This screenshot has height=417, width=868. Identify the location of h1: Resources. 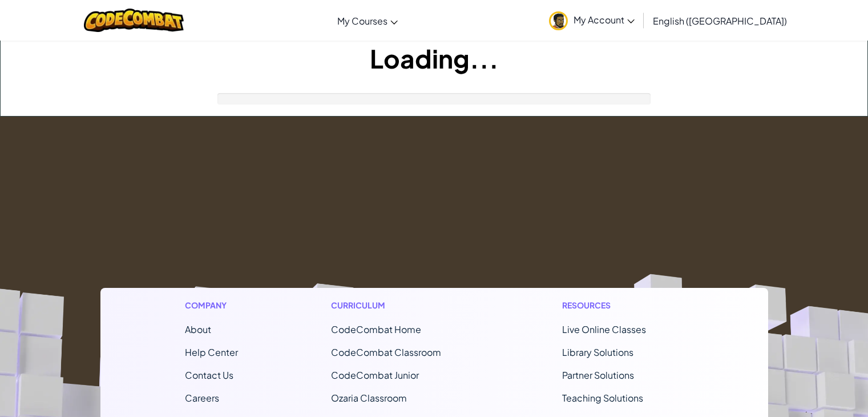
(623, 305).